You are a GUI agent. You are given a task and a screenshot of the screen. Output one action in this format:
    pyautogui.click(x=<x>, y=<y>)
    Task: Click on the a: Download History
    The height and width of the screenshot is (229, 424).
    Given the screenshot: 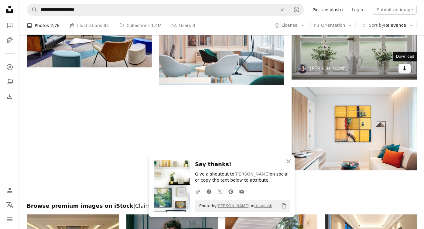 What is the action you would take?
    pyautogui.click(x=10, y=96)
    